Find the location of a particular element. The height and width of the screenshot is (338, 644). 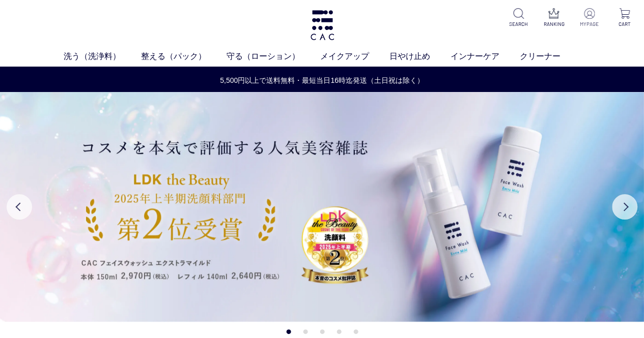

button: 5 of 5 is located at coordinates (355, 332).